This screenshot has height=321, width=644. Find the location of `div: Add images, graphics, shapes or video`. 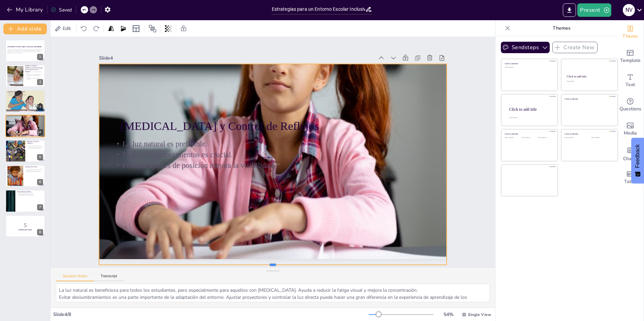

div: Add images, graphics, shapes or video is located at coordinates (630, 129).